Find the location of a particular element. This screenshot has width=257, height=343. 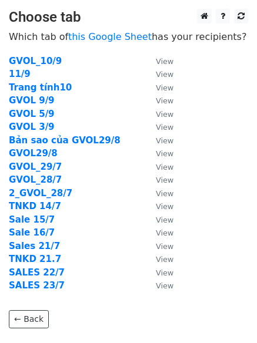

strong: Sales 21/7 is located at coordinates (34, 246).